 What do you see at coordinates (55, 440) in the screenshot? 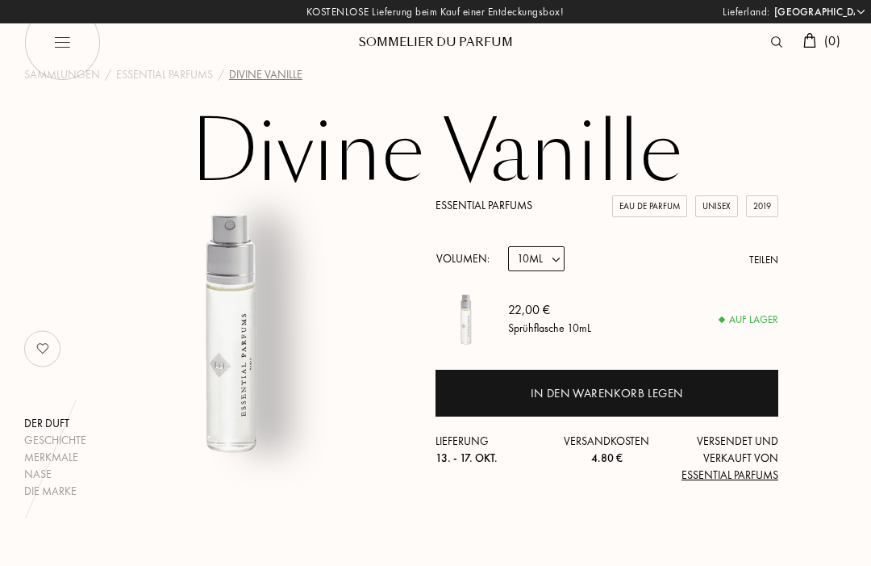
I see `div: Geschichte` at bounding box center [55, 440].